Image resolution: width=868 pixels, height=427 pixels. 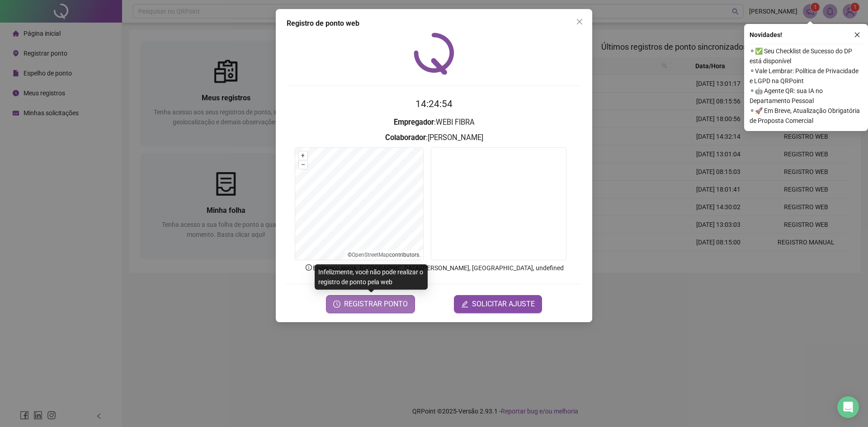 I want to click on li: © contributors., so click(x=383, y=255).